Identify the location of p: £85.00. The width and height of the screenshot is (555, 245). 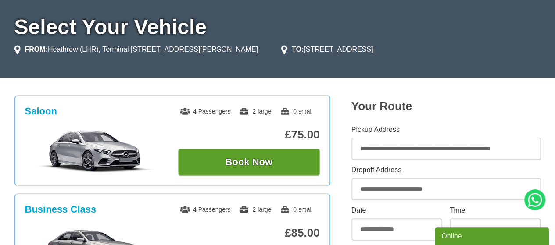
(249, 233).